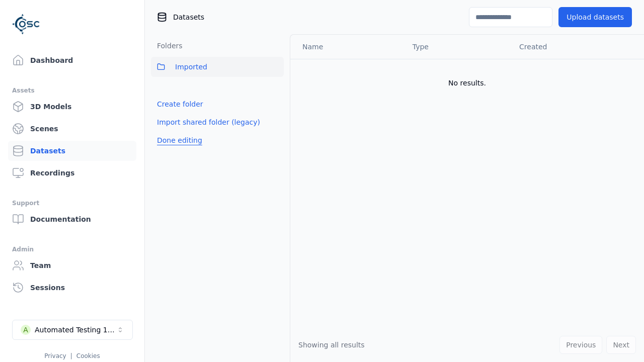 Image resolution: width=644 pixels, height=362 pixels. What do you see at coordinates (26, 24) in the screenshot?
I see `img: Logo` at bounding box center [26, 24].